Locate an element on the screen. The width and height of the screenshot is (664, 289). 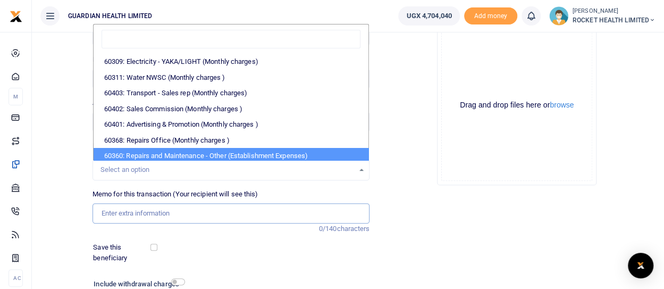
div: Select an option is located at coordinates (227, 170).